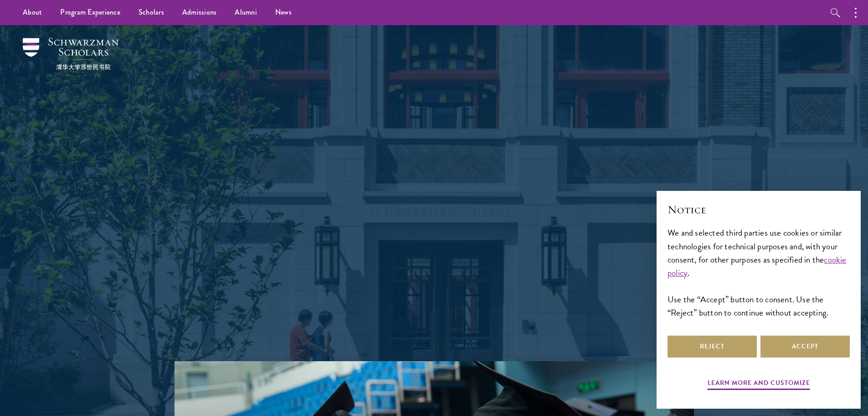  I want to click on button: Learn more and customize, so click(759, 384).